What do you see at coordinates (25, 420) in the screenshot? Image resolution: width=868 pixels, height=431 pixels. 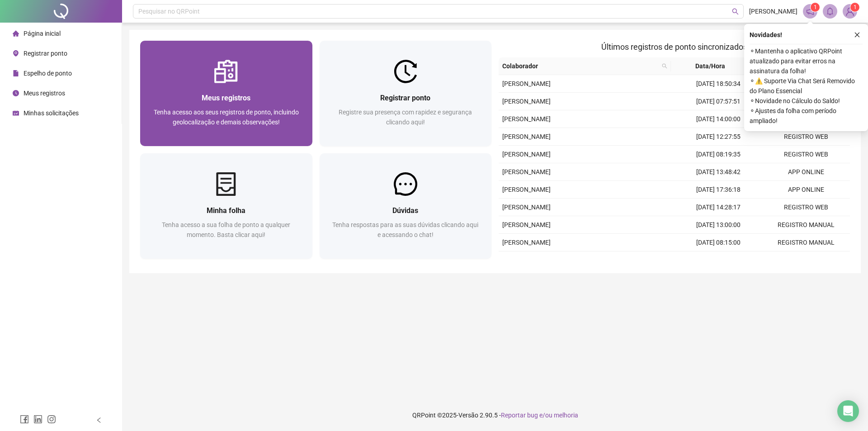 I see `span: facebook` at bounding box center [25, 420].